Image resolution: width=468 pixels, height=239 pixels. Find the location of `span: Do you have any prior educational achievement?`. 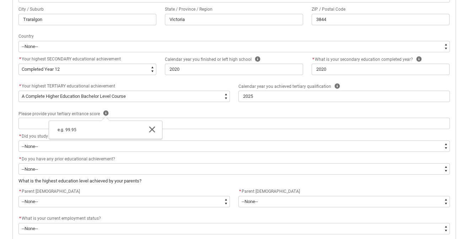

span: Do you have any prior educational achievement? is located at coordinates (68, 159).